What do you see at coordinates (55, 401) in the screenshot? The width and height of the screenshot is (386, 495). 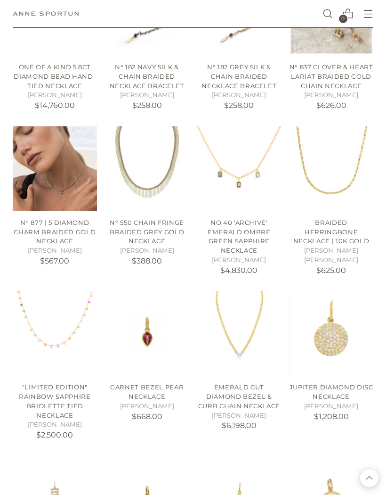 I see `a: "Limited Edition" Rainbow Sapphire Briolette Tied Necklace` at bounding box center [55, 401].